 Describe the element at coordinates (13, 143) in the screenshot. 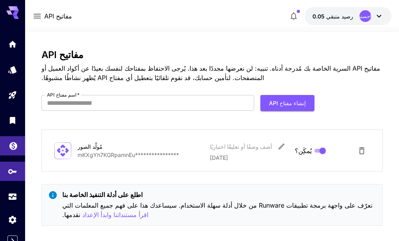

I see `div: محفظة` at that location.